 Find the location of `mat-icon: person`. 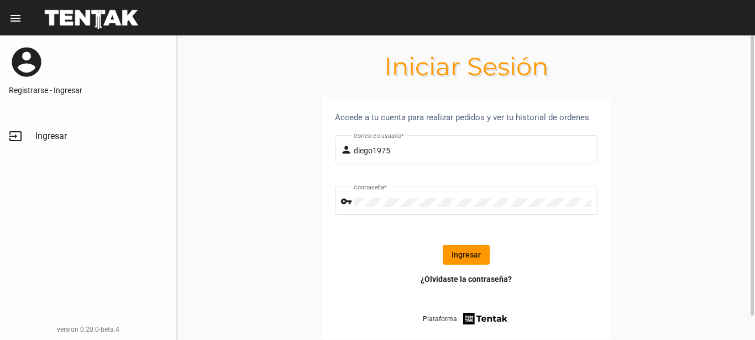

mat-icon: person is located at coordinates (347, 150).